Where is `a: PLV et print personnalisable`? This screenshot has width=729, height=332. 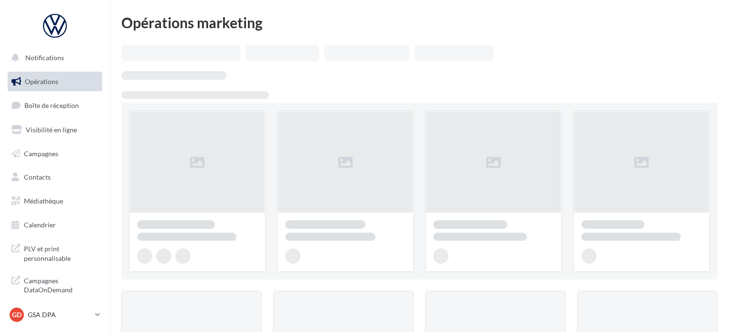 a: PLV et print personnalisable is located at coordinates (55, 252).